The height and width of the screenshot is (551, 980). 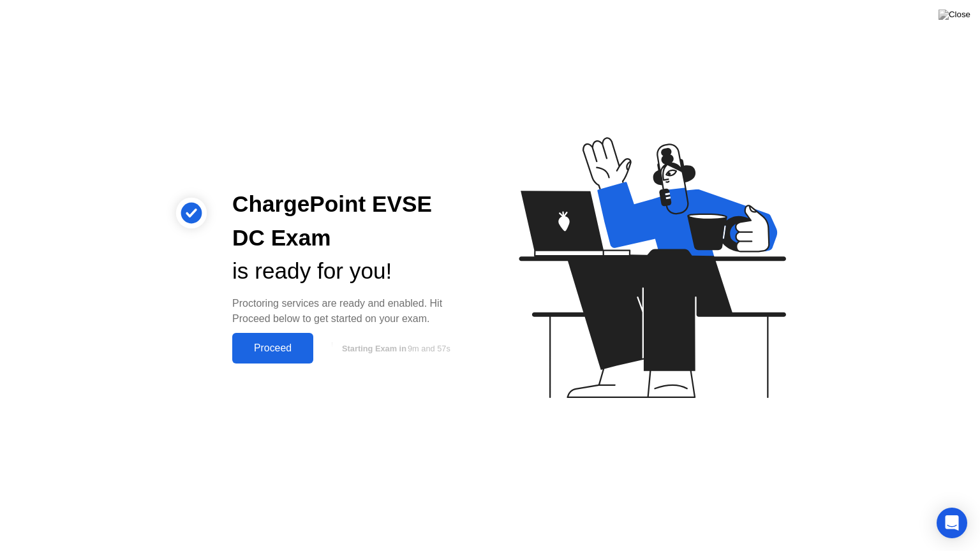 I want to click on span: 9m and 57s, so click(x=429, y=348).